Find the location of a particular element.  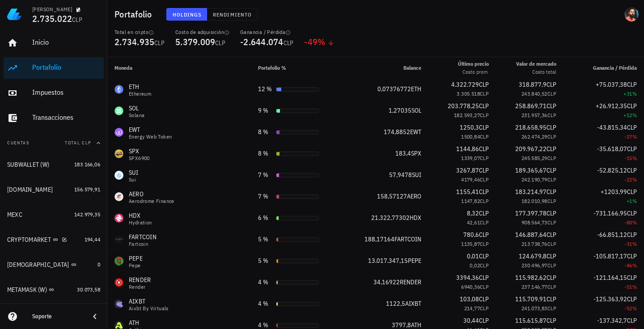

div: Sui is located at coordinates (134, 180).